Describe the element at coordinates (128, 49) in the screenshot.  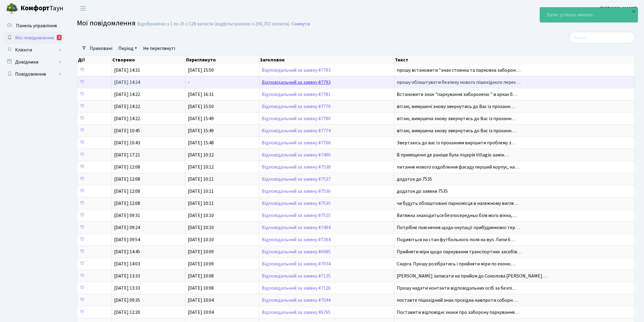
I see `a: Період` at that location.